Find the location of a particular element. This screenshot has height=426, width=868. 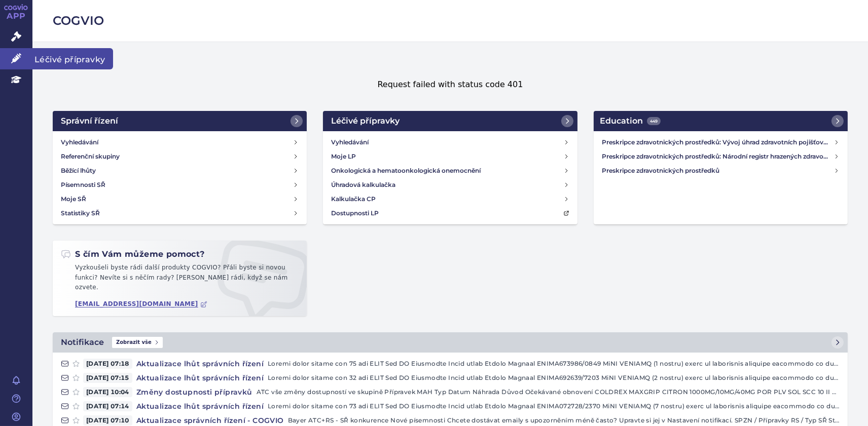

a: Onkologická a hematoonkologická onemocnění is located at coordinates (450, 171).